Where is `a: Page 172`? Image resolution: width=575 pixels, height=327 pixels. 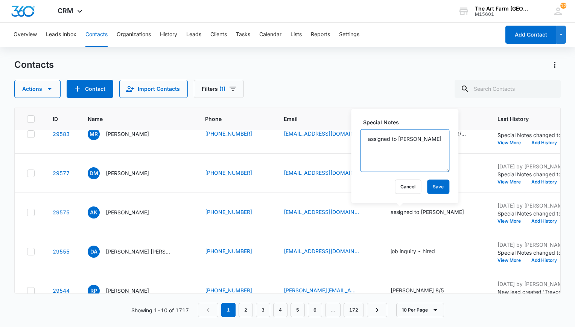
a: Page 172 is located at coordinates (354, 310).